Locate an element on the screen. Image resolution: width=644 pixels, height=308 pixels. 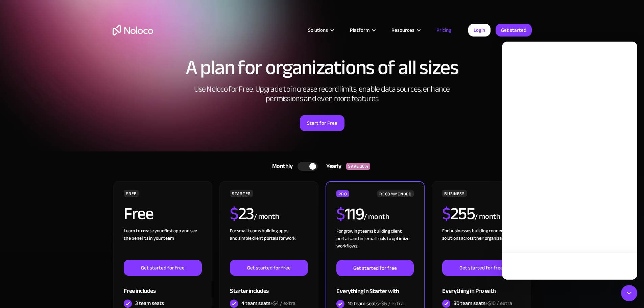
h1: A plan for organizations of all sizes is located at coordinates (322, 68).